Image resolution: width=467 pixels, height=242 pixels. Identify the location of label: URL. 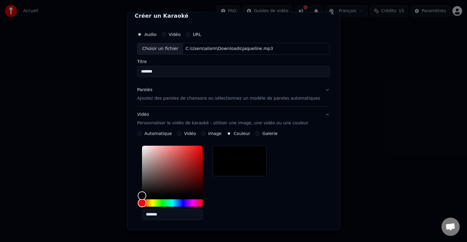
(197, 34).